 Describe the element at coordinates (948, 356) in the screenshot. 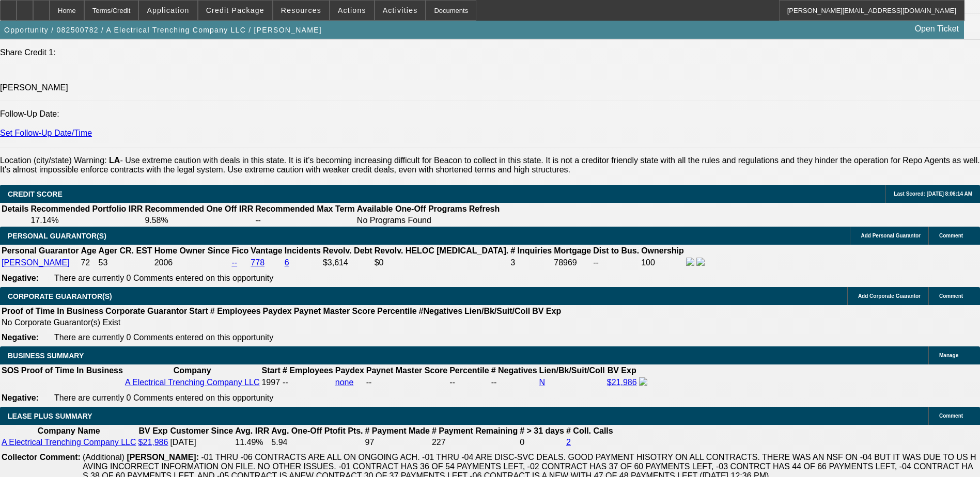

I see `span: Manage` at that location.